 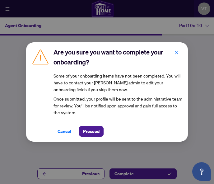 What do you see at coordinates (202, 172) in the screenshot?
I see `button: Open asap` at bounding box center [202, 172].